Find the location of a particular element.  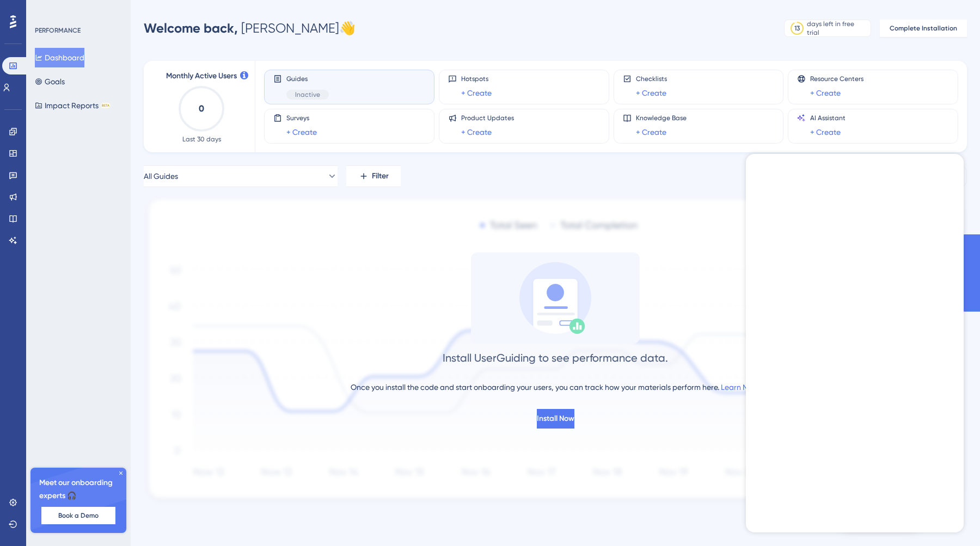

div: BETA is located at coordinates (105, 105).